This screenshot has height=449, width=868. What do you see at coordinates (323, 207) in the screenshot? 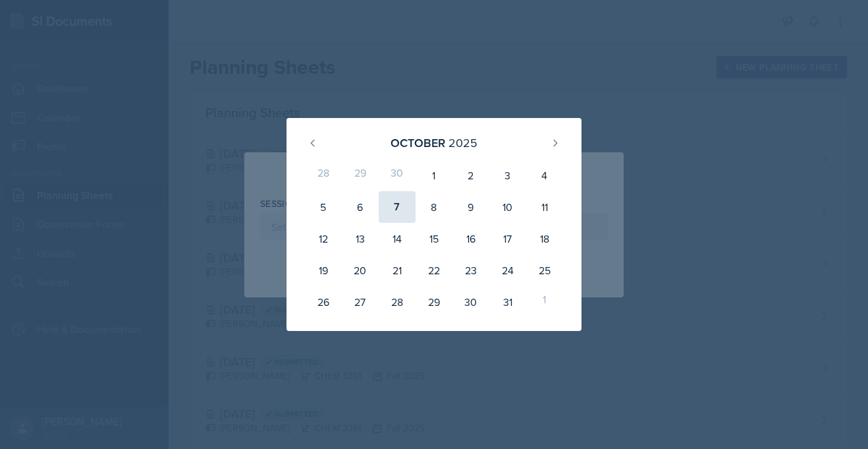
I see `div: 5` at bounding box center [323, 207].